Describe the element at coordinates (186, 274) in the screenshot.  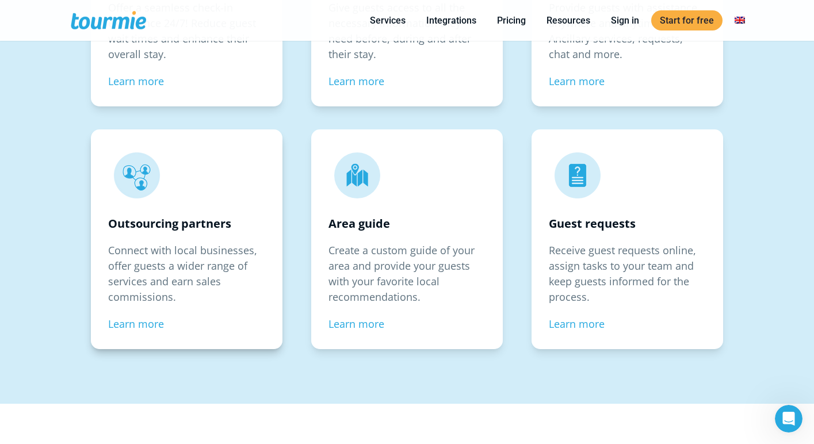
I see `p: Connect with local businesses, offer guests a wider range of services and earn sales commissions.` at that location.